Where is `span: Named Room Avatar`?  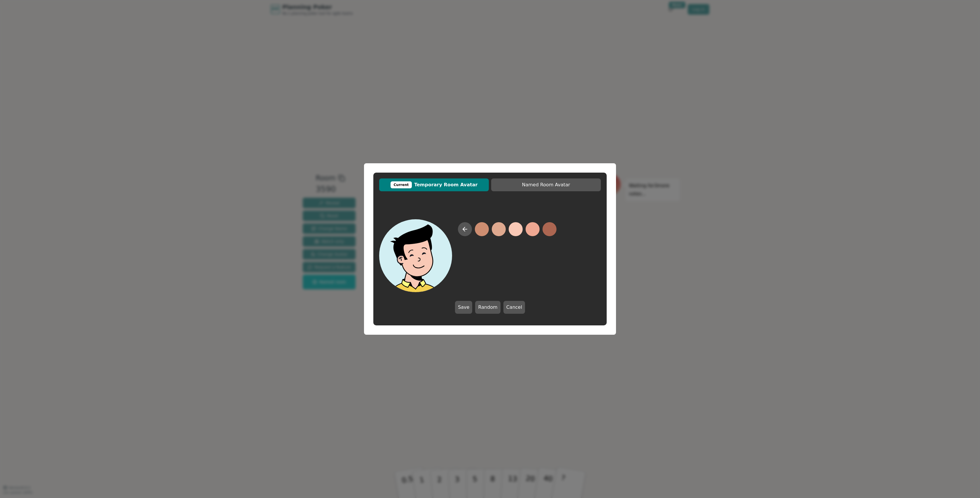
span: Named Room Avatar is located at coordinates (546, 185).